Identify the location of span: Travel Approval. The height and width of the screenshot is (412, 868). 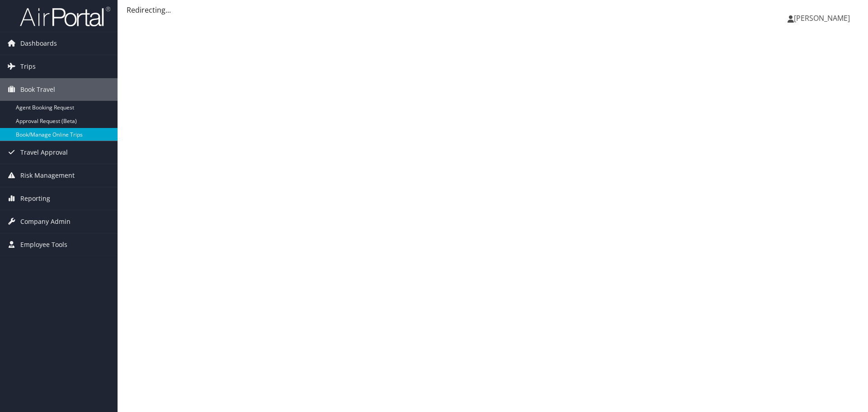
(44, 152).